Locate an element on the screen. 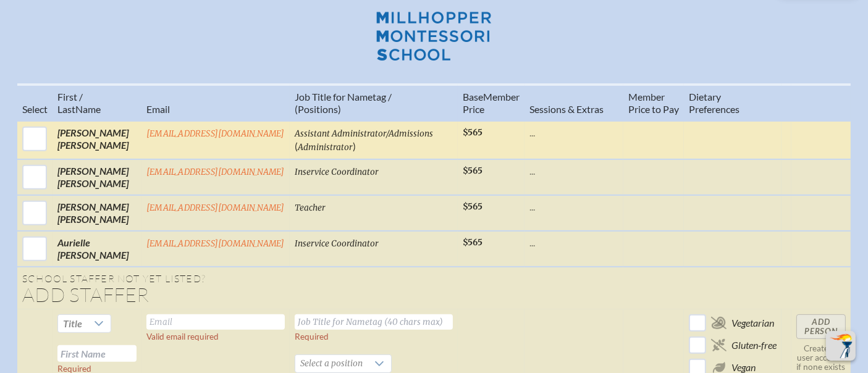 This screenshot has height=373, width=868. span: ary Preferences is located at coordinates (714, 102).